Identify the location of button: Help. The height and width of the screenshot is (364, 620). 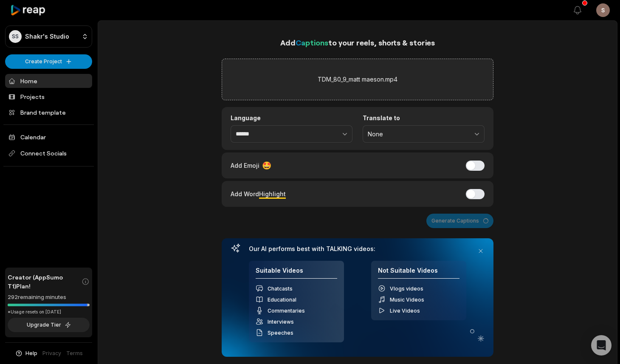
(26, 354).